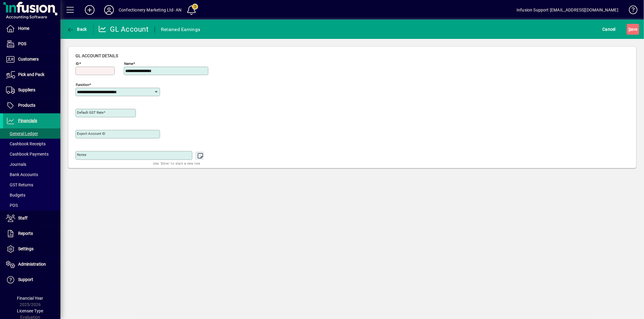 This screenshot has height=319, width=644. Describe the element at coordinates (633, 29) in the screenshot. I see `button: Save` at that location.